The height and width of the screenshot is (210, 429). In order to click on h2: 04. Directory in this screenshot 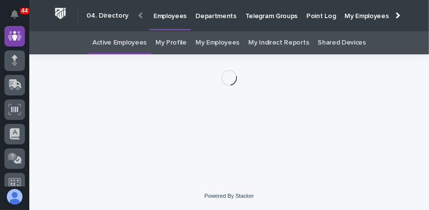, I will do `click(107, 16)`.